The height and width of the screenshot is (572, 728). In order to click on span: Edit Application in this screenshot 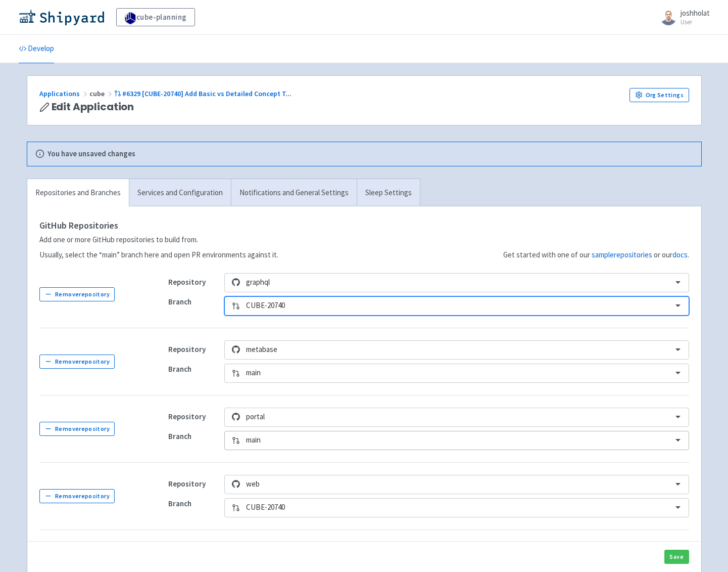, I will do `click(93, 106)`.